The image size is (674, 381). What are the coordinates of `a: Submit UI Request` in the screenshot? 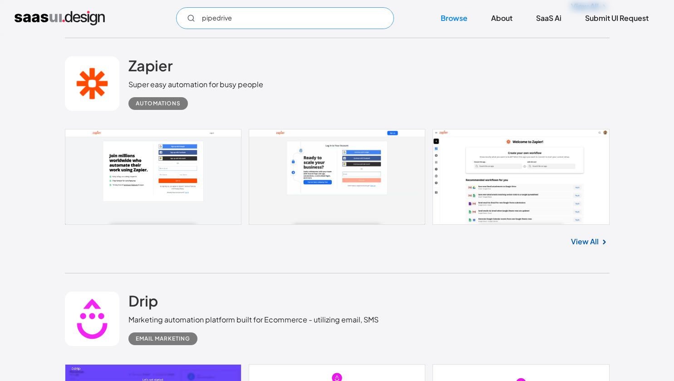 It's located at (616, 18).